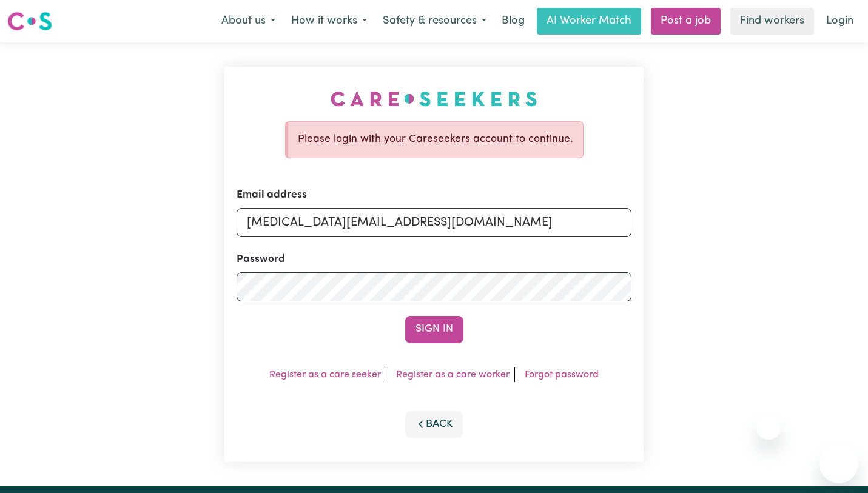 The image size is (868, 493). What do you see at coordinates (29, 21) in the screenshot?
I see `a: Careseekers logo` at bounding box center [29, 21].